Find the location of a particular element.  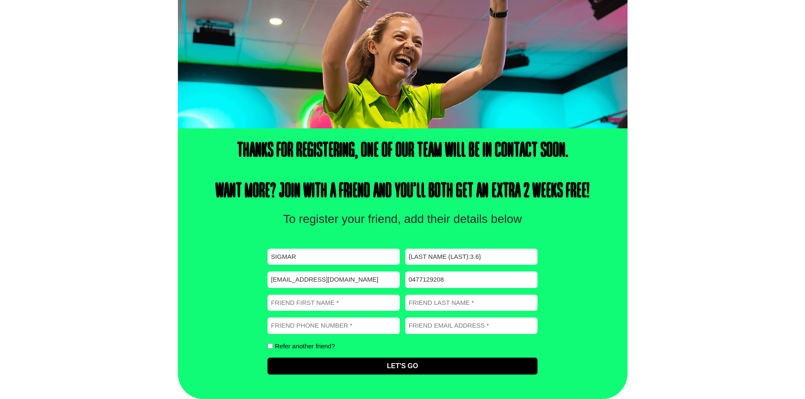

h4: Thanks for registering, one of our team will be in contact soon. Want more? Join with a friend an... is located at coordinates (402, 172).